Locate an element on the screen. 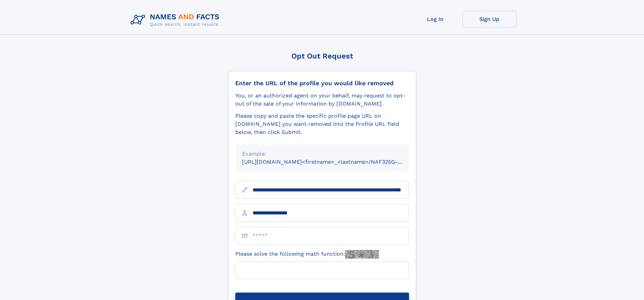  div: Example: is located at coordinates (323, 154).